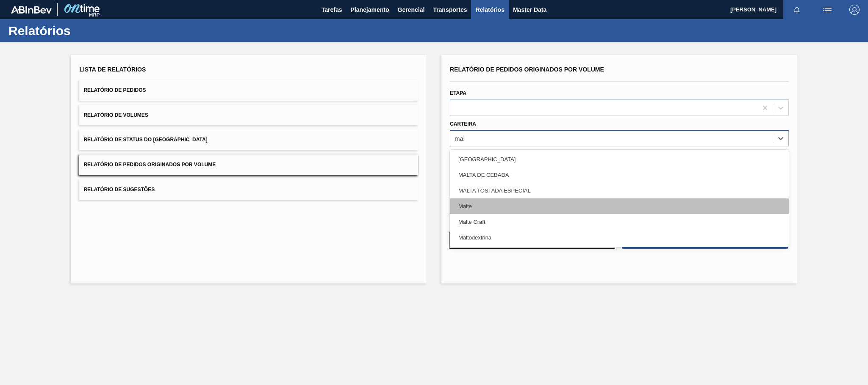 The image size is (868, 385). What do you see at coordinates (249, 115) in the screenshot?
I see `button: Relatório de Volumes` at bounding box center [249, 115].